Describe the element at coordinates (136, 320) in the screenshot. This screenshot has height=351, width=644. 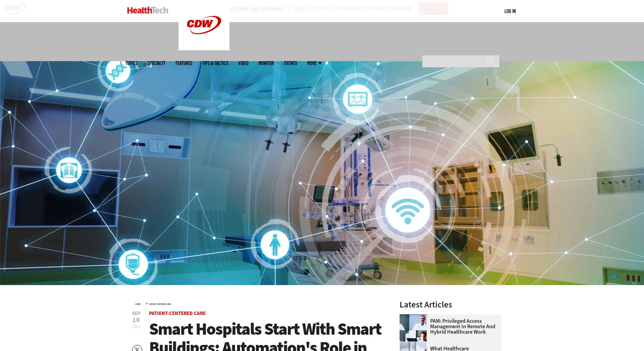
I see `span: 10` at that location.